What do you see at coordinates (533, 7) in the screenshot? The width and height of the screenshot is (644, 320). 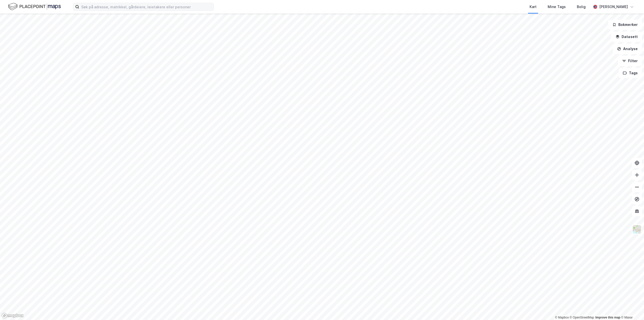 I see `div: Kart` at bounding box center [533, 7].